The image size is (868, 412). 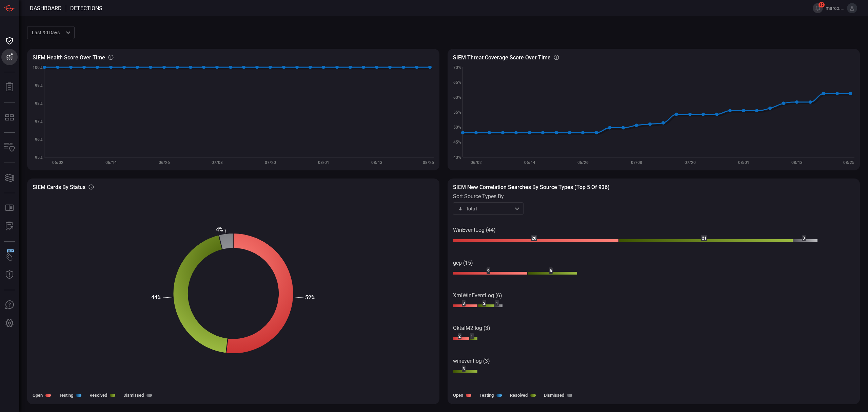 What do you see at coordinates (9, 305) in the screenshot?
I see `button: Ask Us A Question` at bounding box center [9, 305].